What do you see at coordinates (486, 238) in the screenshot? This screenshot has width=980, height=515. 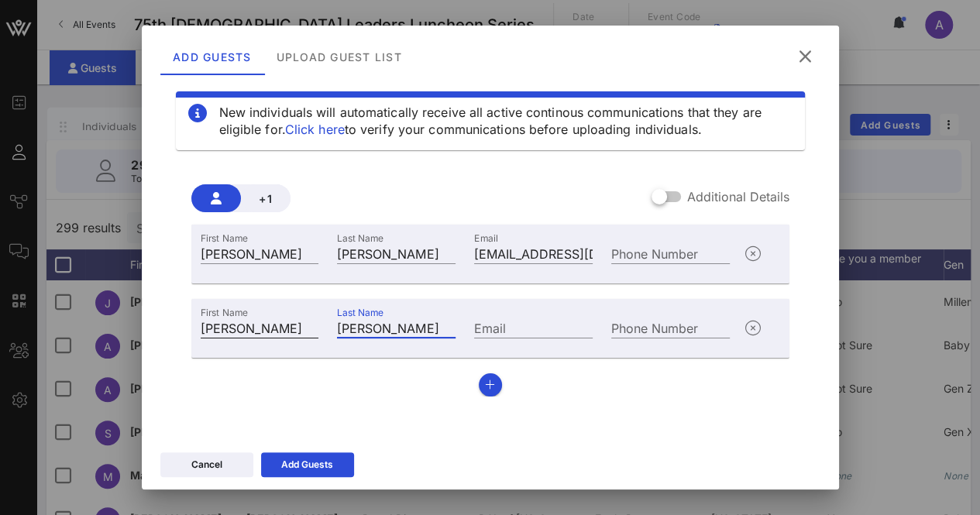 I see `label: Email` at bounding box center [486, 238].